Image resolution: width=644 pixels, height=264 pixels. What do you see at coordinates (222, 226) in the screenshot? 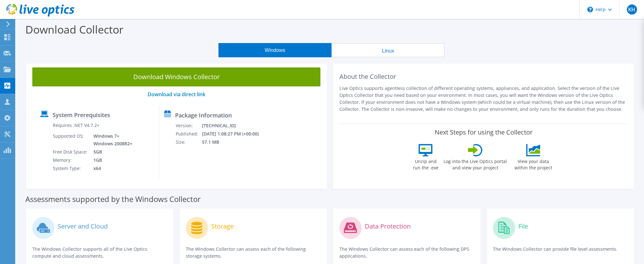
I see `label: Storage` at bounding box center [222, 226].